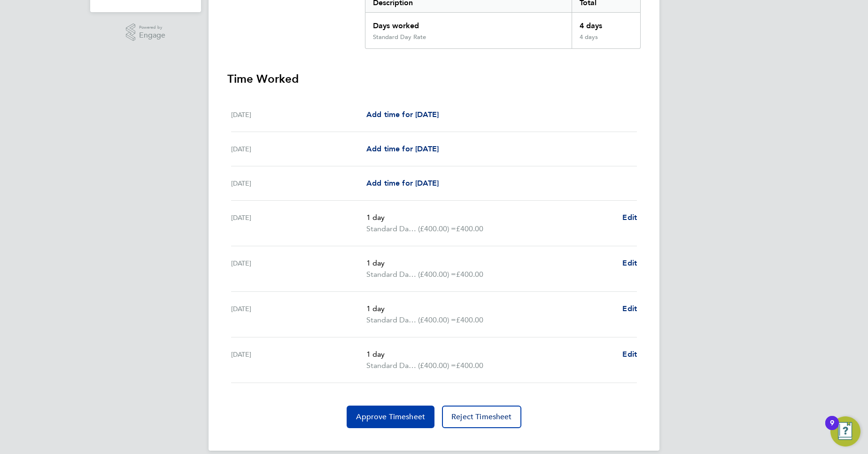 The height and width of the screenshot is (454, 868). What do you see at coordinates (468, 23) in the screenshot?
I see `div: Days worked` at bounding box center [468, 23].